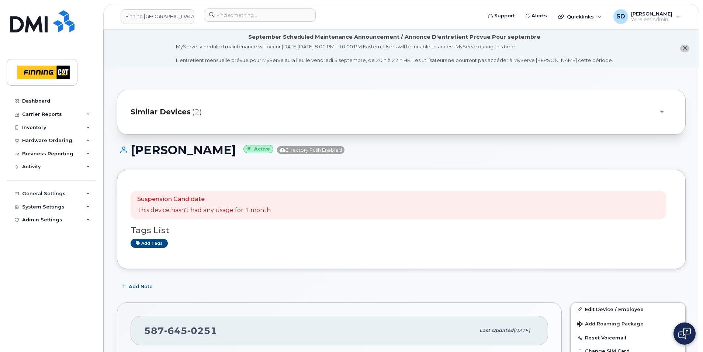 This screenshot has width=703, height=352. Describe the element at coordinates (204, 199) in the screenshot. I see `p: Suspension Candidate` at that location.